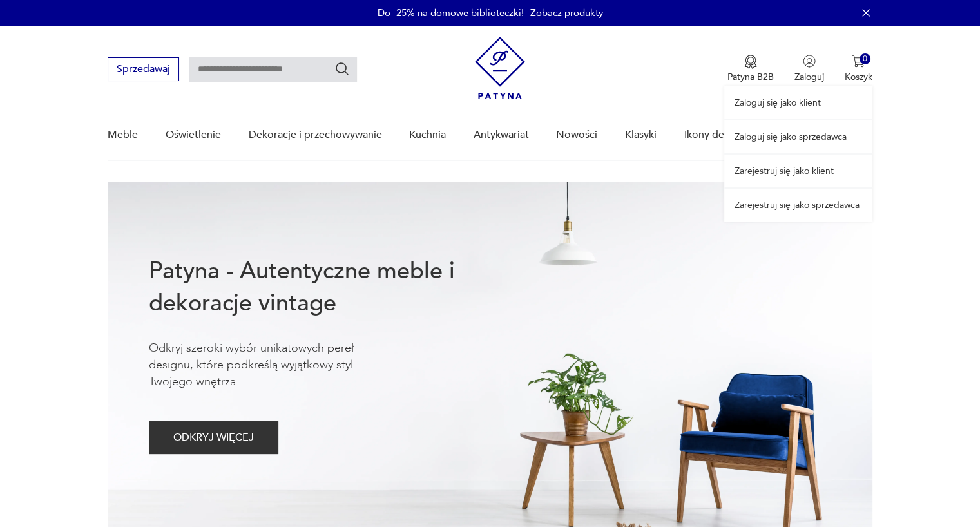  I want to click on button: ODKRYJ WIĘCEJ, so click(214, 438).